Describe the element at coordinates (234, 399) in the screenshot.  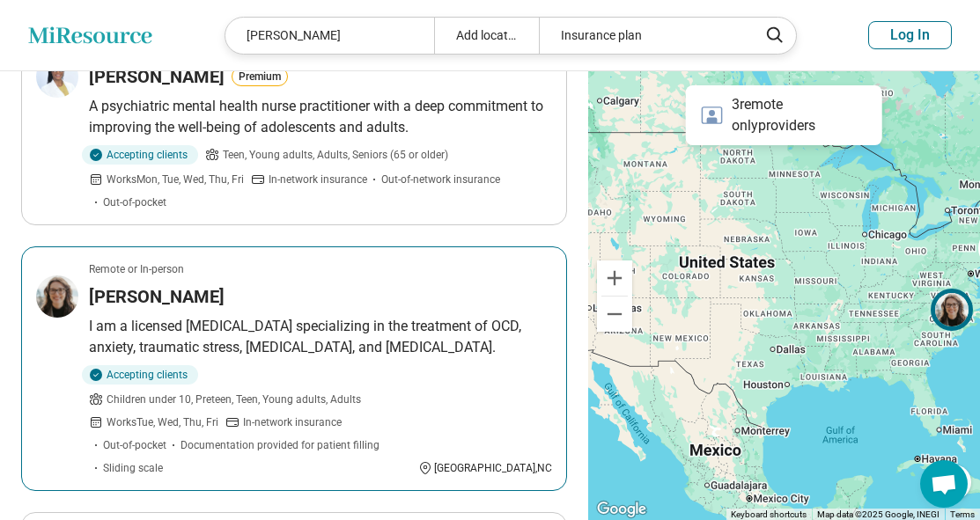
I see `span: Children under 10, Preteen, Teen, Young adults, Adults` at that location.